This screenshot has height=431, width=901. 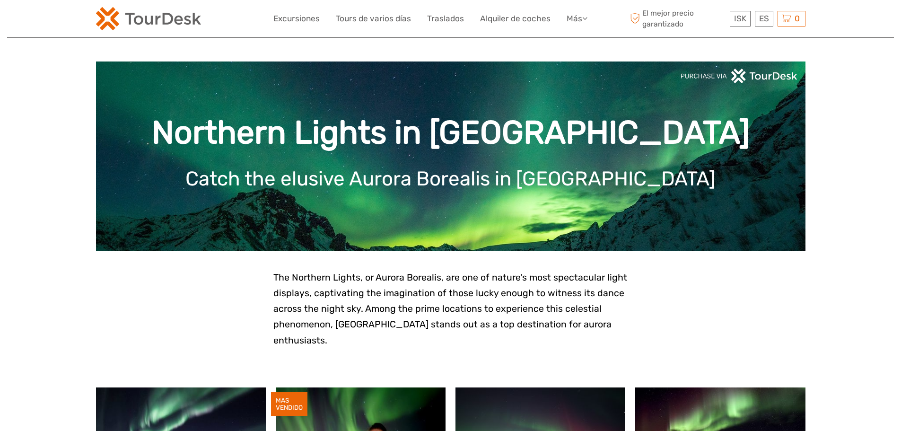 I want to click on span: 0, so click(x=797, y=18).